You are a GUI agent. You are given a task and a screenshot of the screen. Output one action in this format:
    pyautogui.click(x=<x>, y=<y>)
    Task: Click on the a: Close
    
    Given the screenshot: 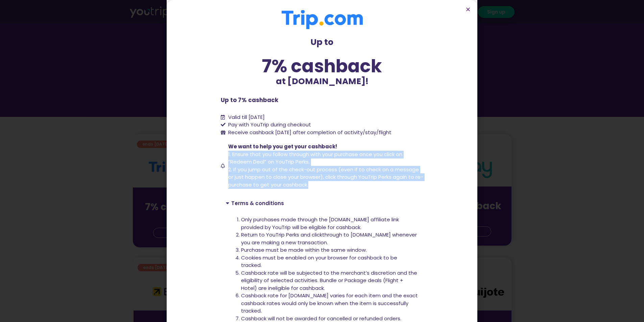 What is the action you would take?
    pyautogui.click(x=468, y=9)
    